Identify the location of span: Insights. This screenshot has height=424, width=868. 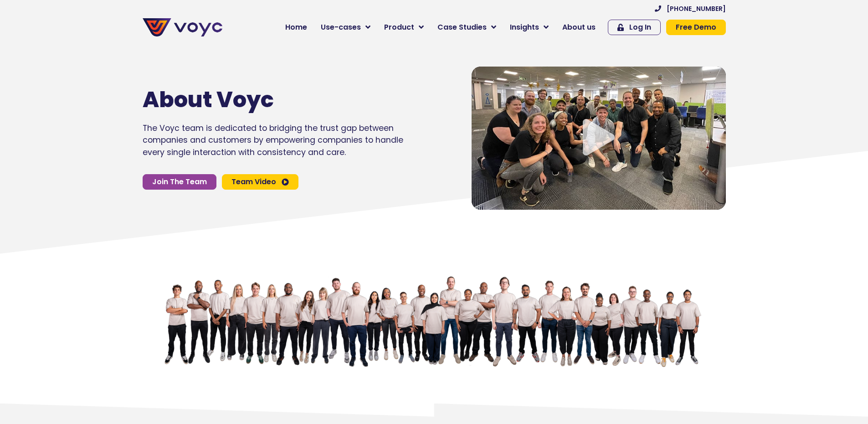
(525, 27).